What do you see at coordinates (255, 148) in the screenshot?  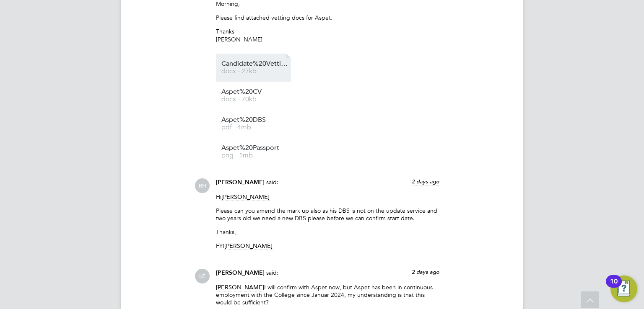 I see `span: Aspet%20Passport` at bounding box center [255, 148].